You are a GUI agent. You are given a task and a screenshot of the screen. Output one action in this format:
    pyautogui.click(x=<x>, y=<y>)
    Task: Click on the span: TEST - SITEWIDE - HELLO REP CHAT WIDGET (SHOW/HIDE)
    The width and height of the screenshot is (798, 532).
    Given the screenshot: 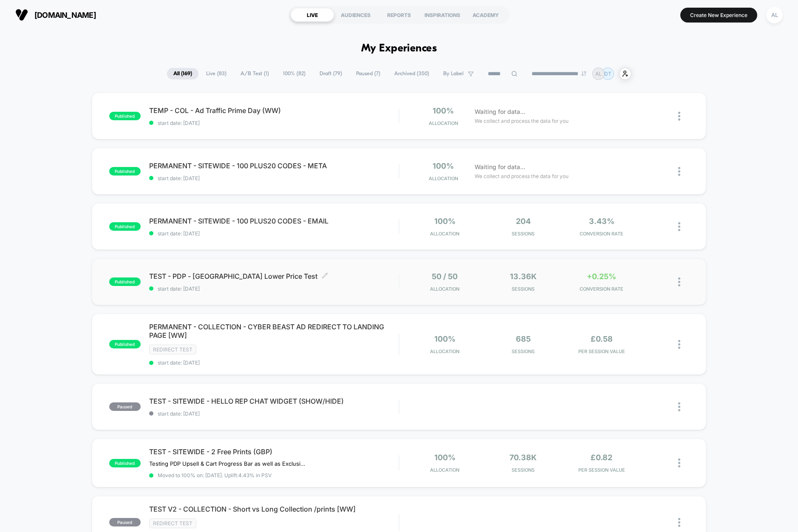 What is the action you would take?
    pyautogui.click(x=274, y=401)
    